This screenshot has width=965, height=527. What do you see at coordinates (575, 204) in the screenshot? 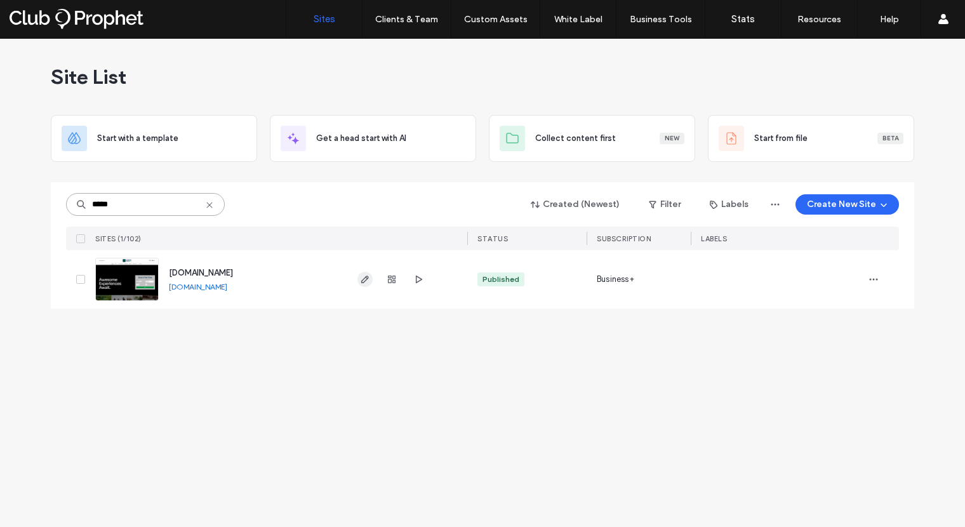
I see `button: Created (Newest)` at bounding box center [575, 204].